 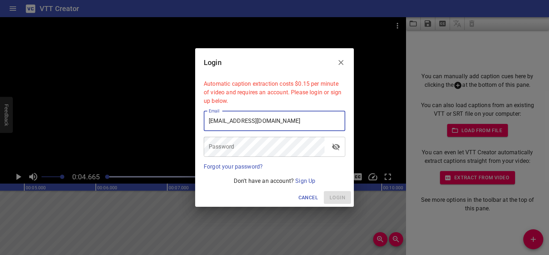 I want to click on p: Automatic caption extraction costs $0.15 per minute of video and requires an account. Please logi..., so click(x=275, y=93).